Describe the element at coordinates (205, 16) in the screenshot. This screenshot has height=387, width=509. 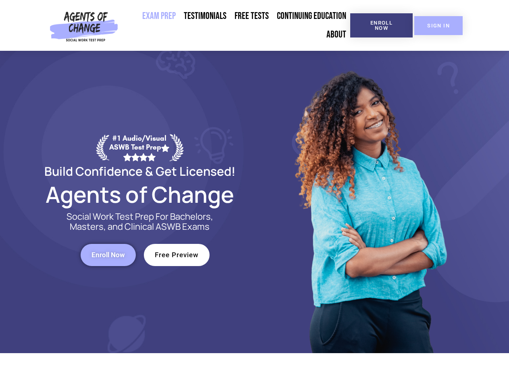
I see `a: Testimonials` at that location.